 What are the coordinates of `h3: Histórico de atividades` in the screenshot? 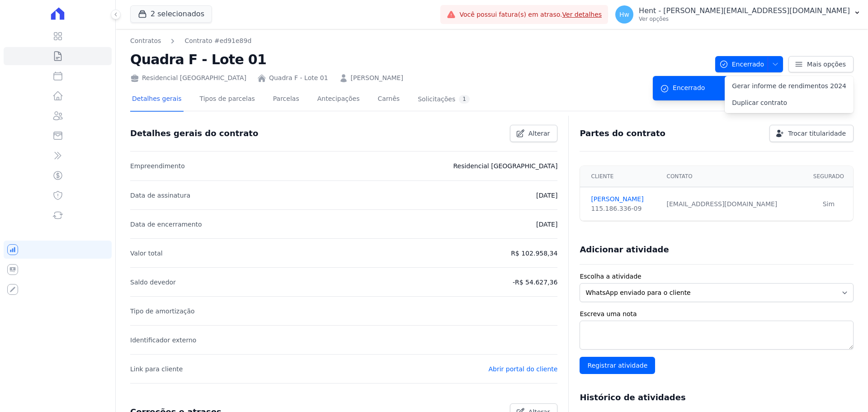 It's located at (633, 397).